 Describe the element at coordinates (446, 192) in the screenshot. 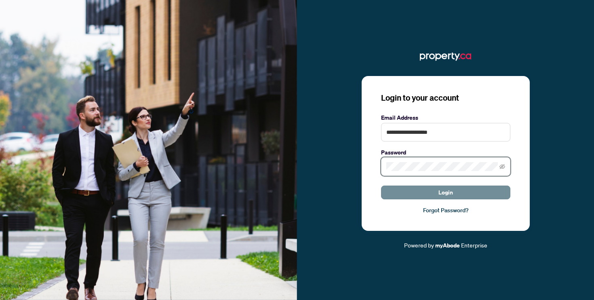

I see `span: Login` at that location.